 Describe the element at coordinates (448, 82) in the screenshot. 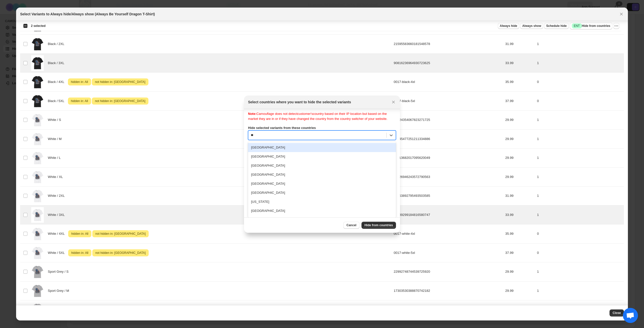

I see `td: 0017-black-4xl` at that location.